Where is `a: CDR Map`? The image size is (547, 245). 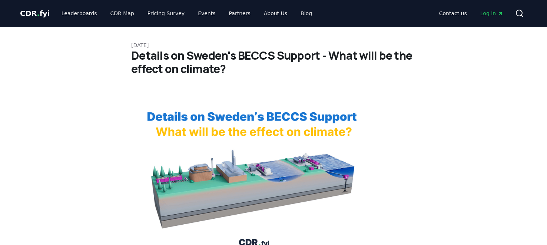
a: CDR Map is located at coordinates (122, 13).